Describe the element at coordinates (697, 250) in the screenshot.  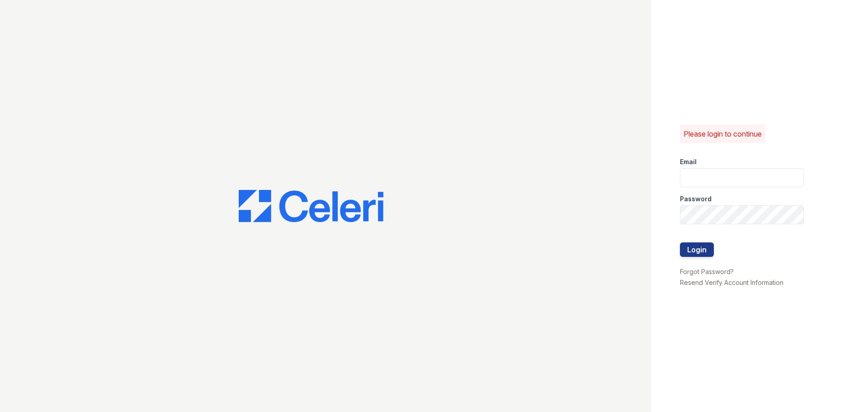
I see `button: Login` at that location.